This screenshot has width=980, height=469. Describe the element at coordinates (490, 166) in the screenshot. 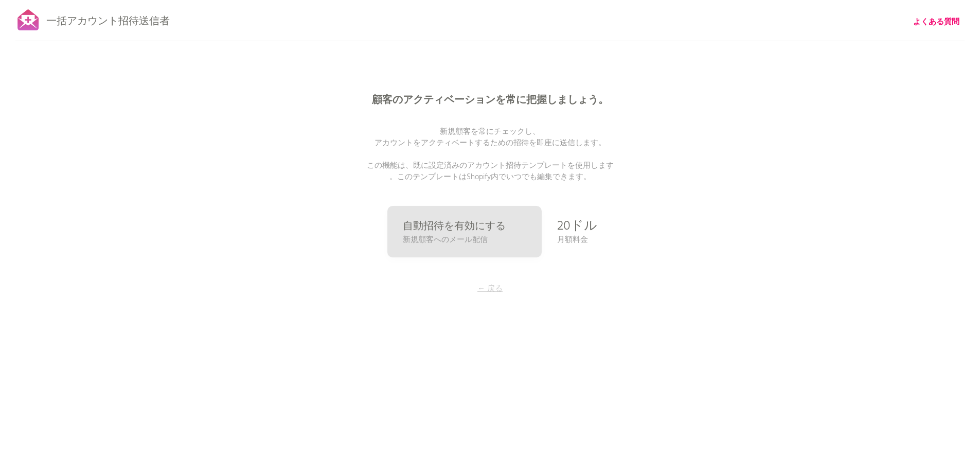

I see `font: この機能は、既に設定済みのアカウント招待テンプレートを使用します` at that location.